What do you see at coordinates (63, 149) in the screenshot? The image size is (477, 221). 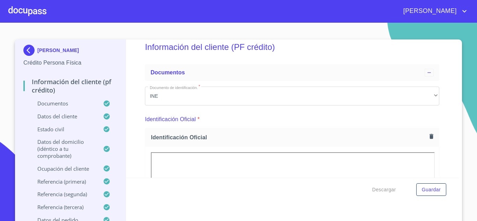 I see `p: Datos del domicilio (idéntico a tu comprobante)` at bounding box center [63, 149].